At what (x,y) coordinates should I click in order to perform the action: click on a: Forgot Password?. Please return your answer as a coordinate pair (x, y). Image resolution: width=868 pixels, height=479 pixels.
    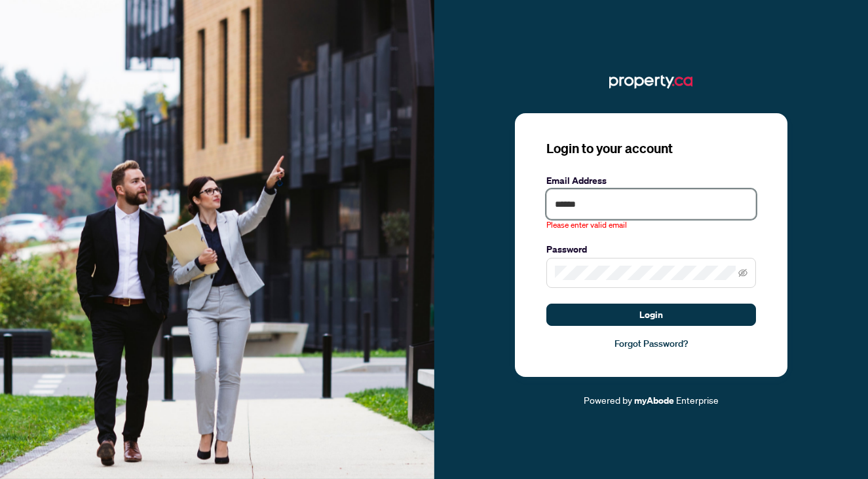
    Looking at the image, I should click on (651, 344).